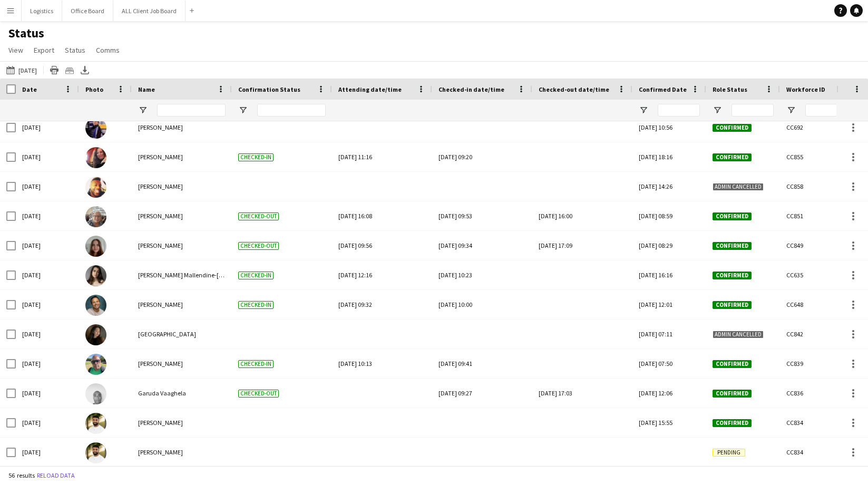  What do you see at coordinates (70, 70) in the screenshot?
I see `app-action-btn: Crew files as ZIP` at bounding box center [70, 70].